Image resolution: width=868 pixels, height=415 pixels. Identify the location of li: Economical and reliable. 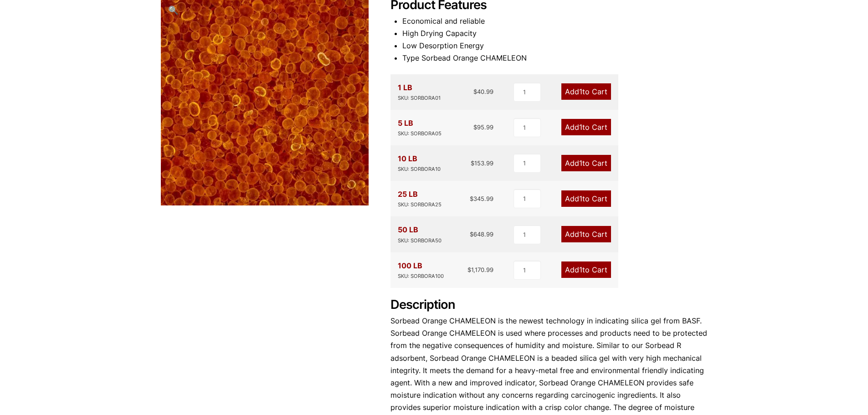
(555, 21).